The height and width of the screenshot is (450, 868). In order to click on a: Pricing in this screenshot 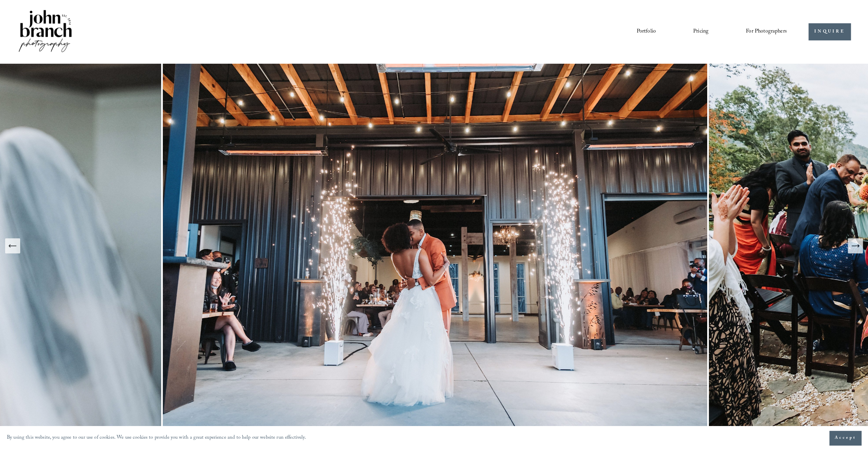, I will do `click(700, 32)`.